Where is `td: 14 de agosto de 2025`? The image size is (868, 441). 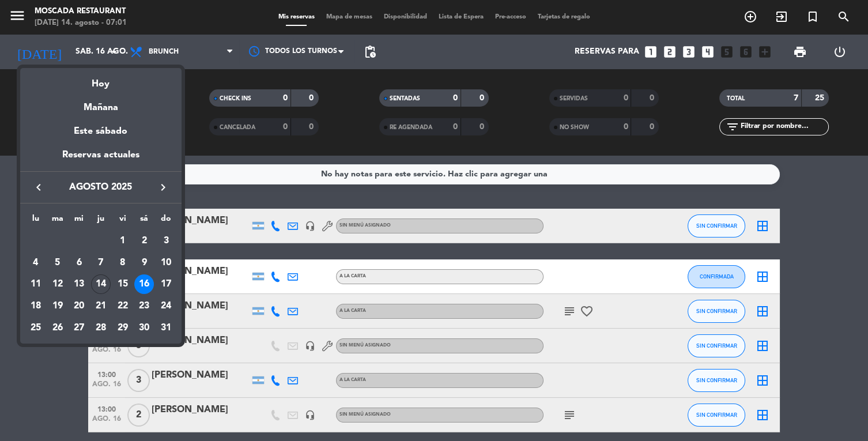 td: 14 de agosto de 2025 is located at coordinates (101, 285).